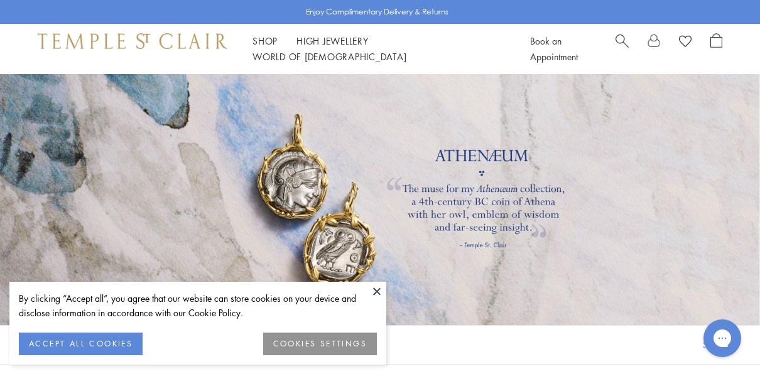  I want to click on p: Enjoy Complimentary Delivery & Returns, so click(377, 12).